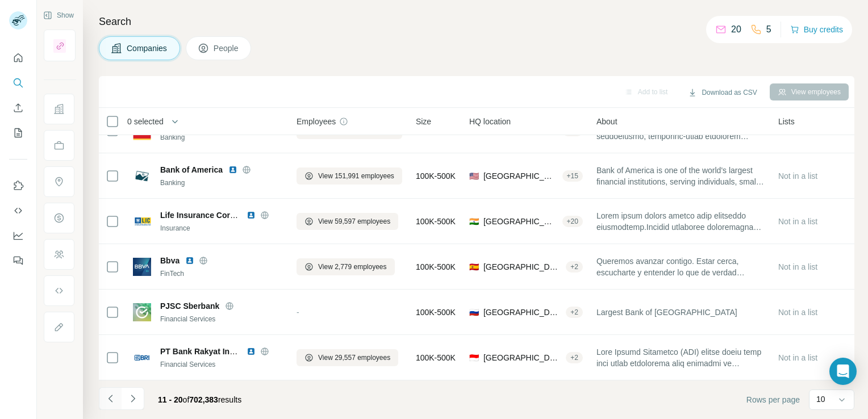 The image size is (868, 419). Describe the element at coordinates (18, 108) in the screenshot. I see `button: Enrich CSV` at that location.